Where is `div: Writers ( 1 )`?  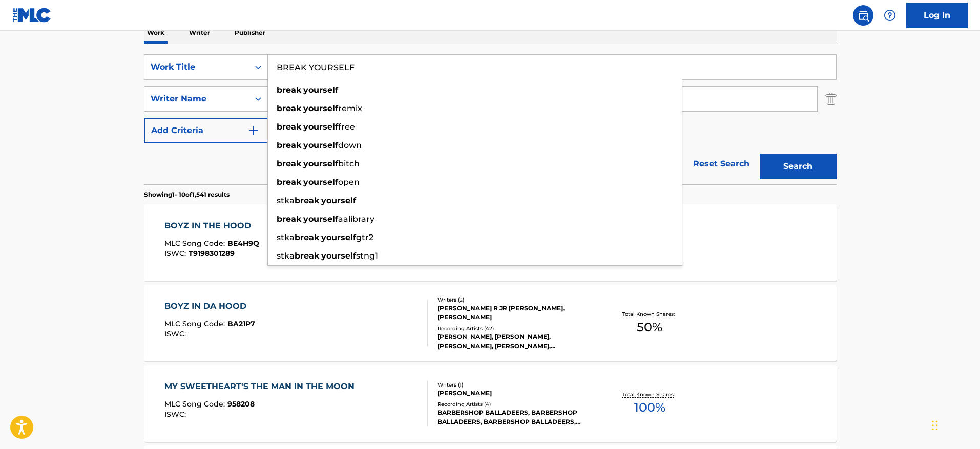
div: Writers ( 1 ) is located at coordinates (515, 384).